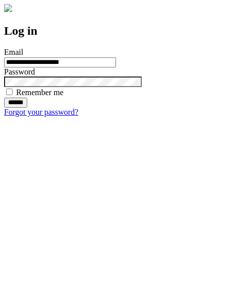 The image size is (227, 303). What do you see at coordinates (14, 52) in the screenshot?
I see `label: Email` at bounding box center [14, 52].